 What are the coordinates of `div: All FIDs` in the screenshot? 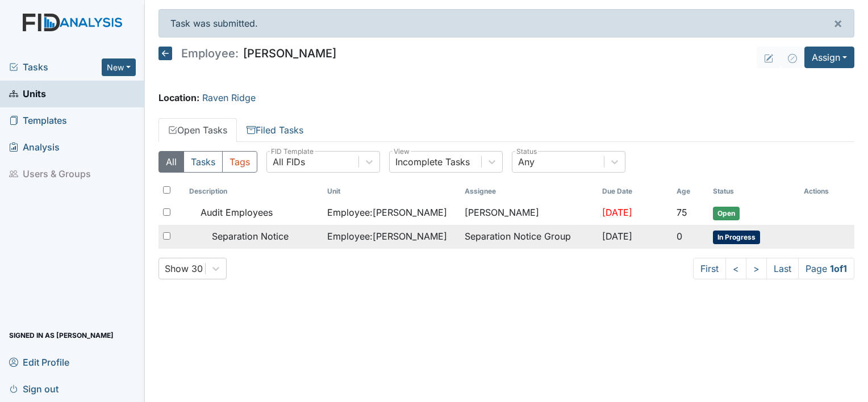 It's located at (288, 162).